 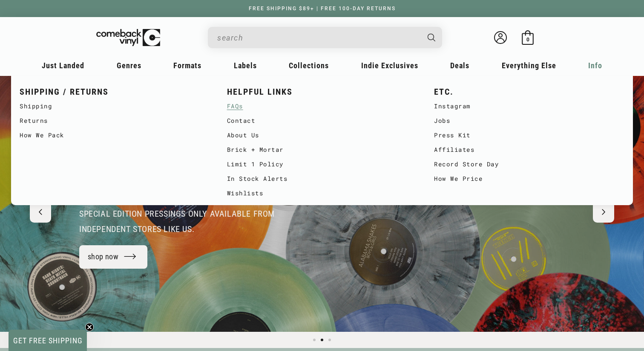 I want to click on span: Genres, so click(x=129, y=65).